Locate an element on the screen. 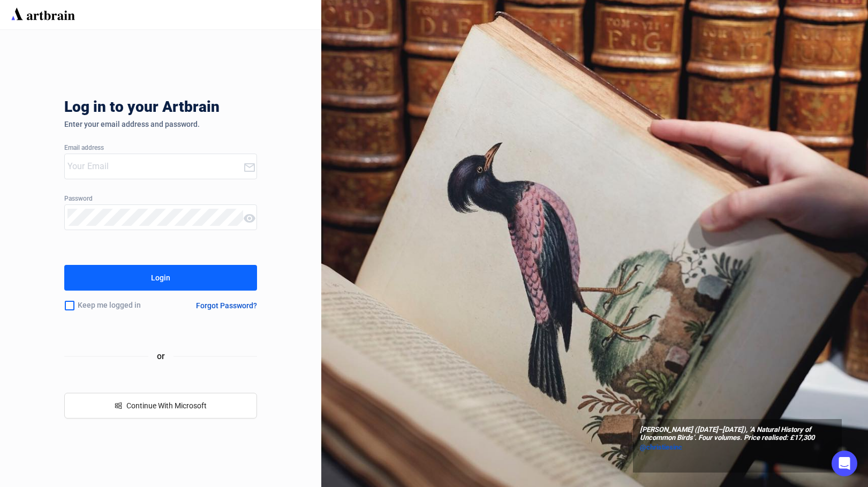  div: Email address is located at coordinates (161, 148).